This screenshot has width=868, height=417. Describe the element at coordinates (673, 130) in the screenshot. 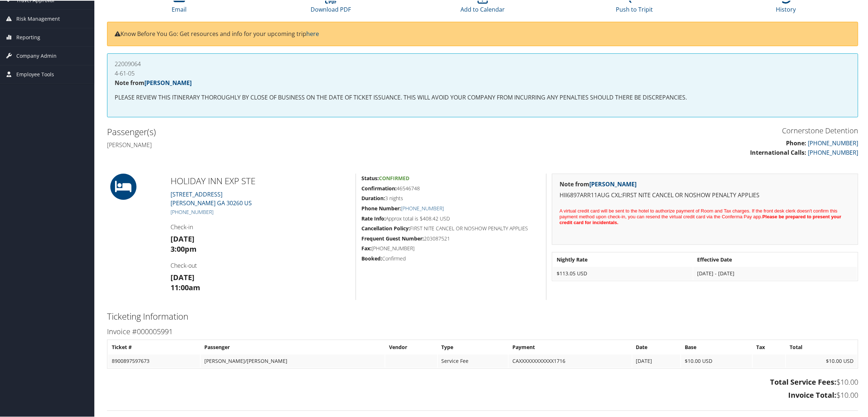

I see `h3: Cornerstone Detention` at that location.